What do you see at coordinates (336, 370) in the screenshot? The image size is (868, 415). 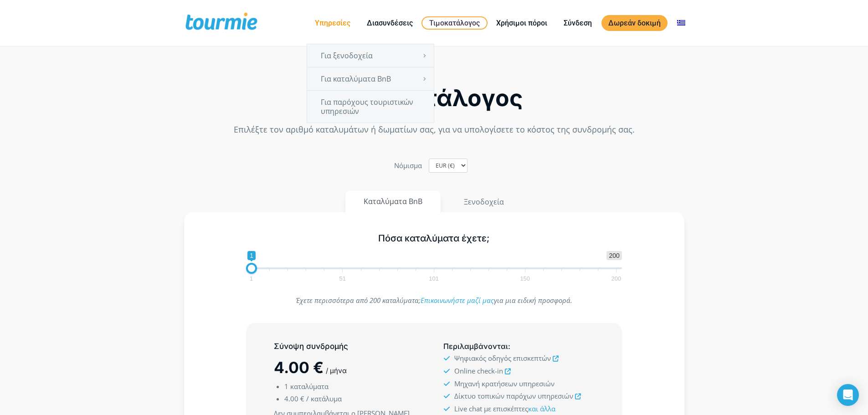 I see `span: / μήνα` at bounding box center [336, 370].